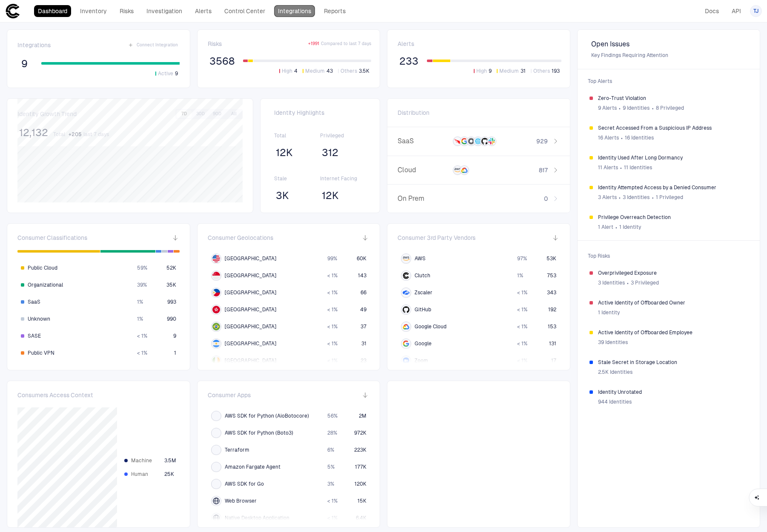 The height and width of the screenshot is (532, 767). What do you see at coordinates (645, 283) in the screenshot?
I see `span: 3 Privileged` at bounding box center [645, 283].